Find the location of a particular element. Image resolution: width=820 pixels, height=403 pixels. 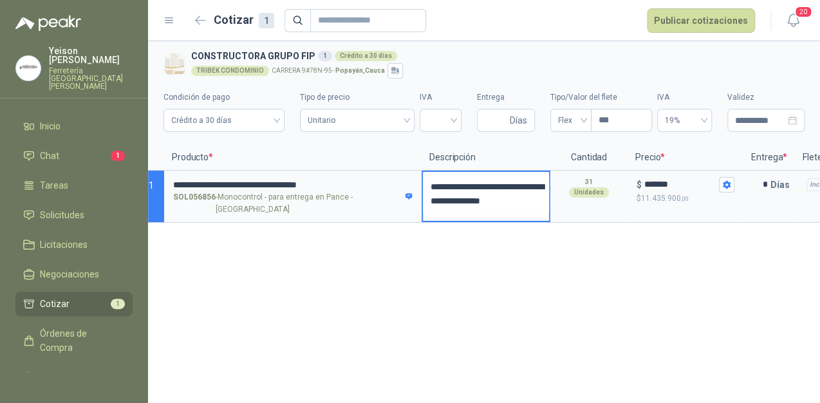

div: Crédito a 30 días is located at coordinates (366, 56).